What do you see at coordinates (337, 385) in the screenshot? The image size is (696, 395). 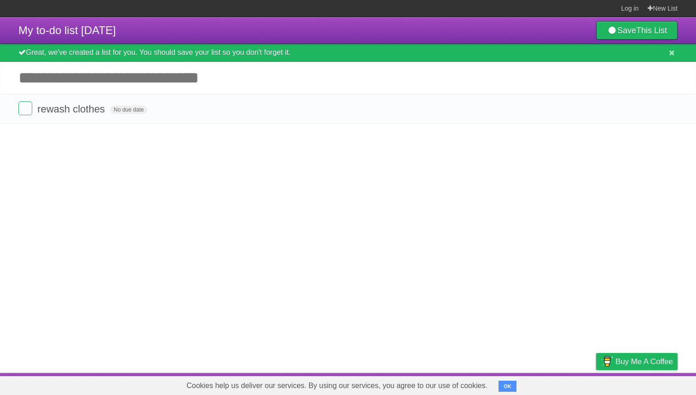 I see `span: Cookies help us deliver our services. By using our services, you agree to our use of cookies.` at bounding box center [337, 385].